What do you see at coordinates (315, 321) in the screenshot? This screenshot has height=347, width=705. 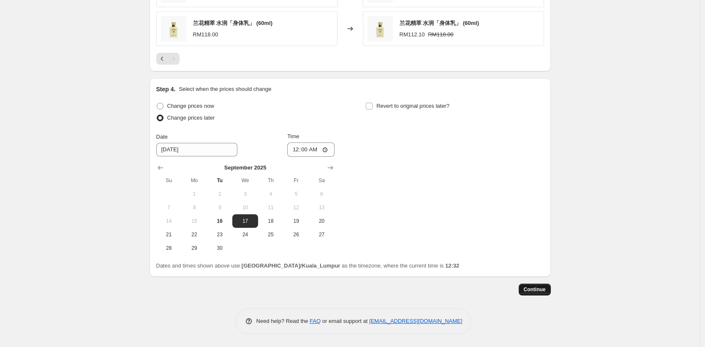 I see `a: FAQ` at bounding box center [315, 321].